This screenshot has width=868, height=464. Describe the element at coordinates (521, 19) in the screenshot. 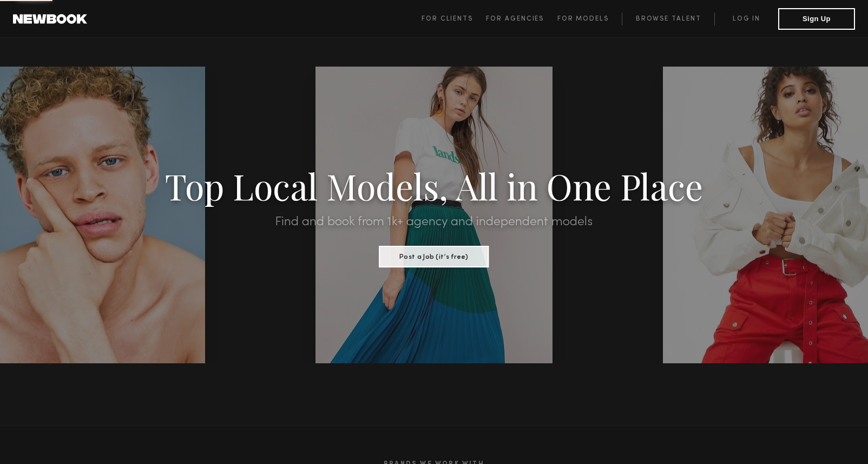

I see `a: For Agencies` at that location.